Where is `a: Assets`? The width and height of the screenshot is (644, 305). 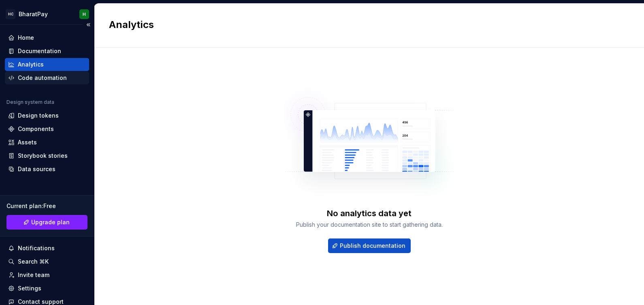
a: Assets is located at coordinates (47, 143).